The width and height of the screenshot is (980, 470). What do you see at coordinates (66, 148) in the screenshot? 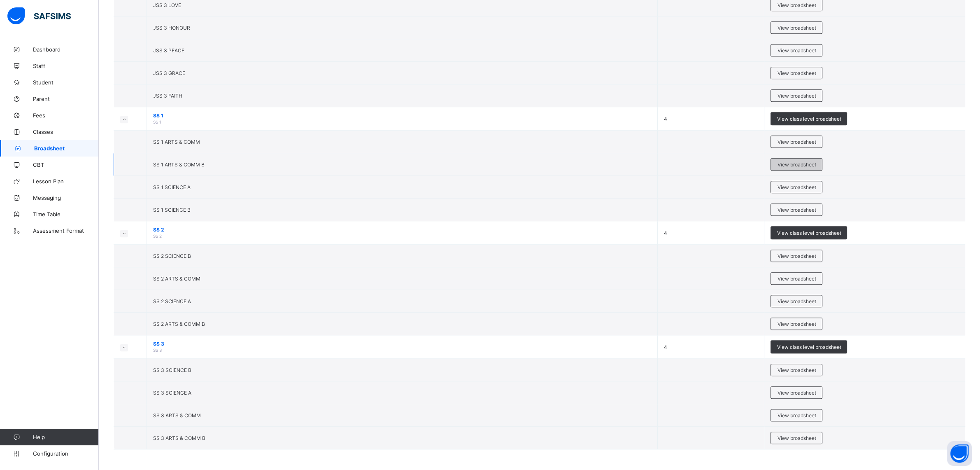
I see `span: Broadsheet` at bounding box center [66, 148].